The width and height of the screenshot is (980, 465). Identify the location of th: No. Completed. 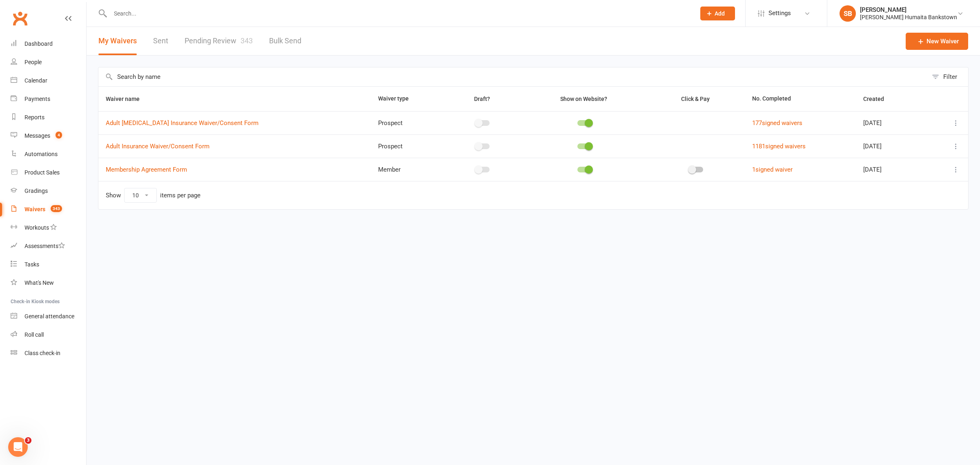
(800, 99).